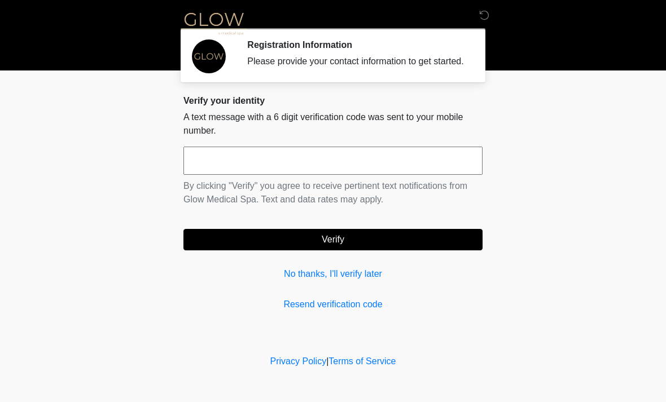  Describe the element at coordinates (333, 100) in the screenshot. I see `h2: Verify your identity` at that location.